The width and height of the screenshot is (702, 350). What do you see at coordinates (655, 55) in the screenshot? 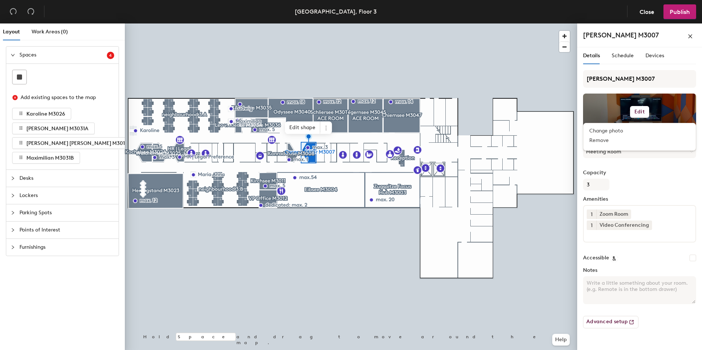
I see `span: Devices` at bounding box center [655, 55].